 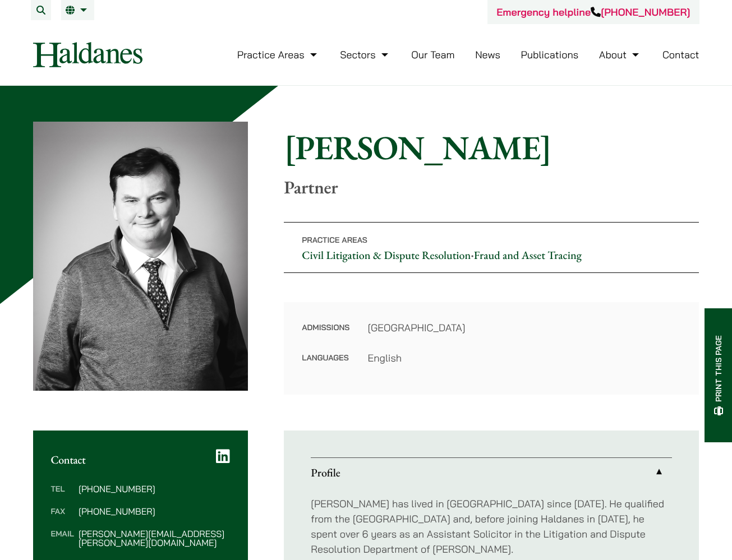 What do you see at coordinates (524, 358) in the screenshot?
I see `dd: English` at bounding box center [524, 358].